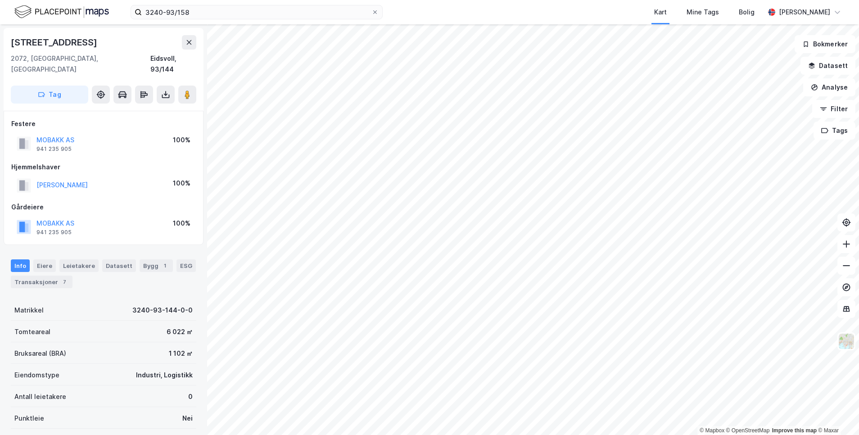 Image resolution: width=859 pixels, height=435 pixels. I want to click on div: Punktleie, so click(29, 418).